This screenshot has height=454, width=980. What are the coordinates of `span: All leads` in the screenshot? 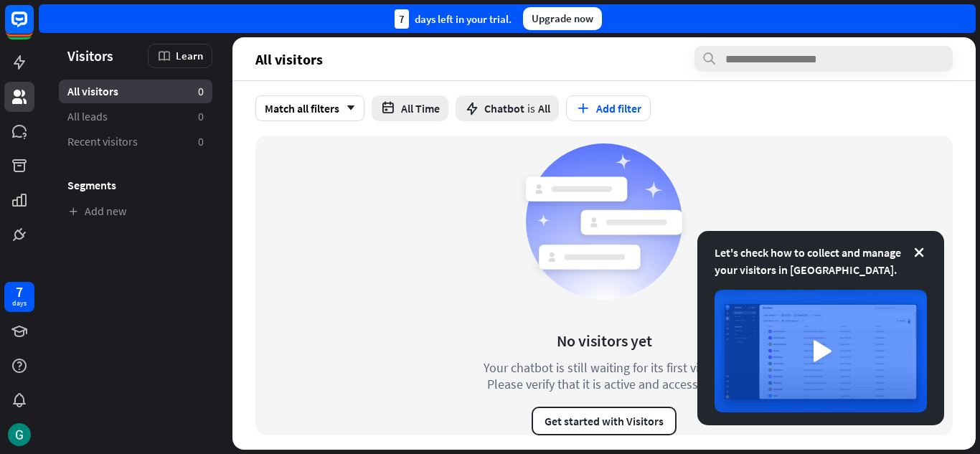 It's located at (88, 116).